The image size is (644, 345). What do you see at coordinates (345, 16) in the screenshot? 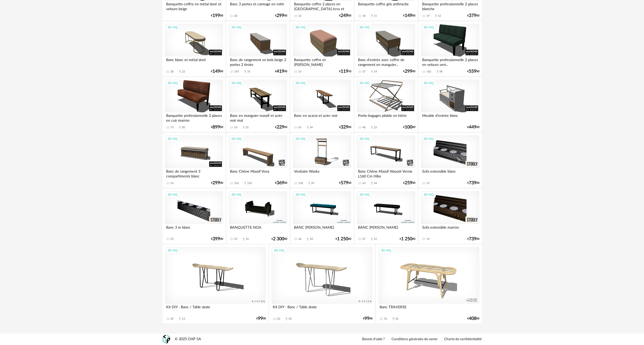
I see `span: 249` at bounding box center [345, 16].